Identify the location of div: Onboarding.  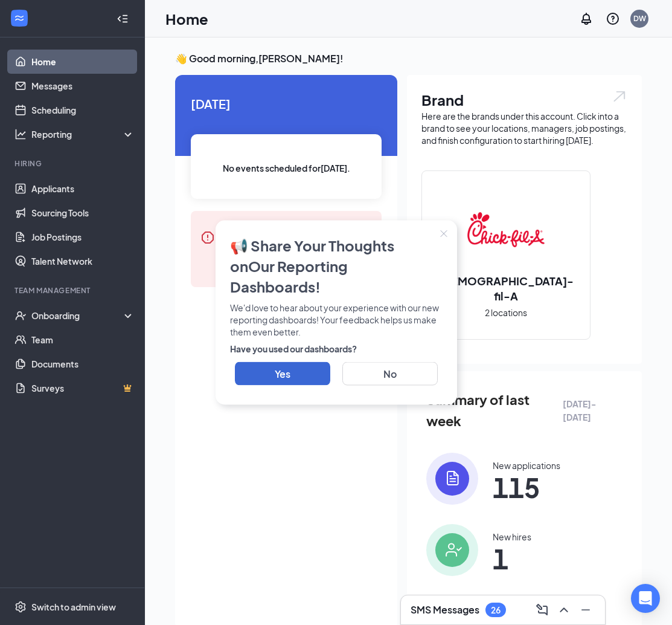
(78, 316).